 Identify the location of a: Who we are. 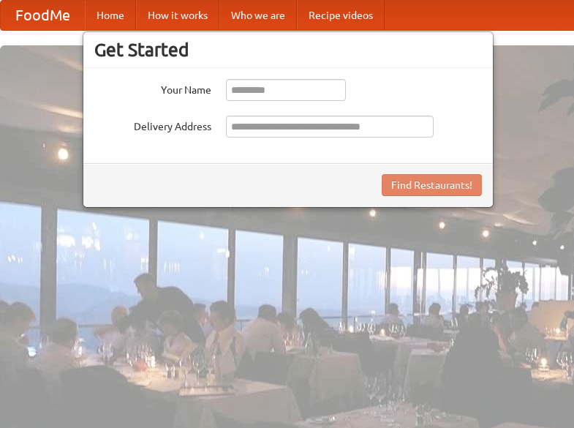
(258, 15).